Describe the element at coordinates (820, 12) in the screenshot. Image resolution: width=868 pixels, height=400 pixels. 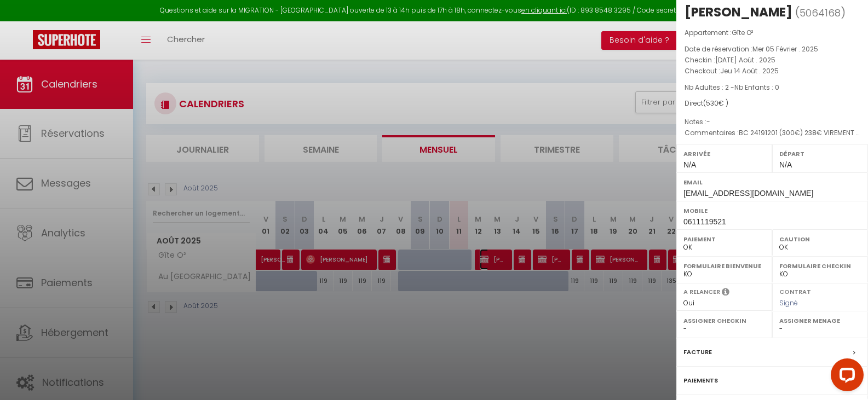
I see `span: 5064168` at that location.